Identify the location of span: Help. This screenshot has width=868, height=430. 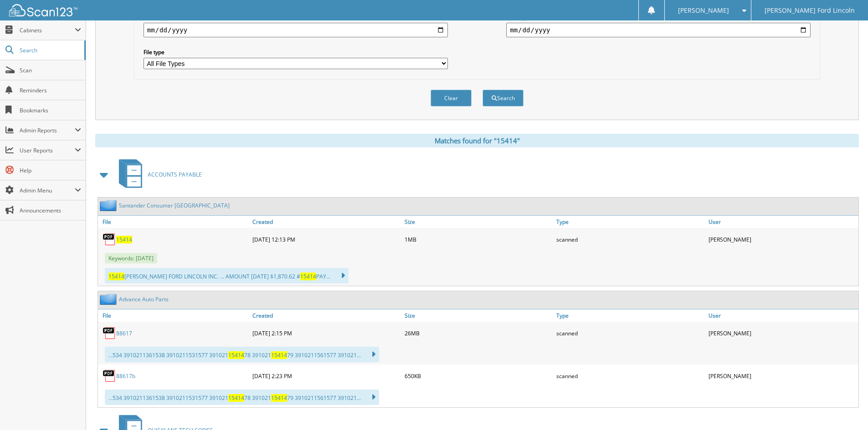
(50, 170).